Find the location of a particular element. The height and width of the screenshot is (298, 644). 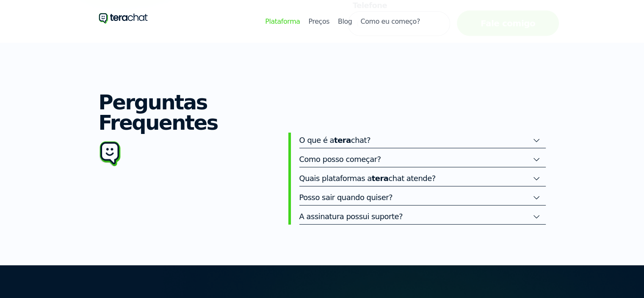

div: Posso sair quando quiser? is located at coordinates (346, 197).